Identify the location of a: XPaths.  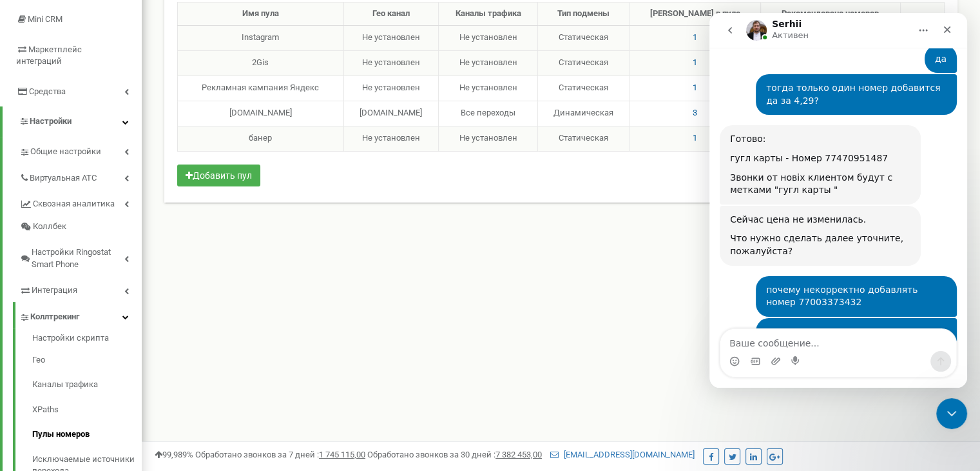
(87, 409).